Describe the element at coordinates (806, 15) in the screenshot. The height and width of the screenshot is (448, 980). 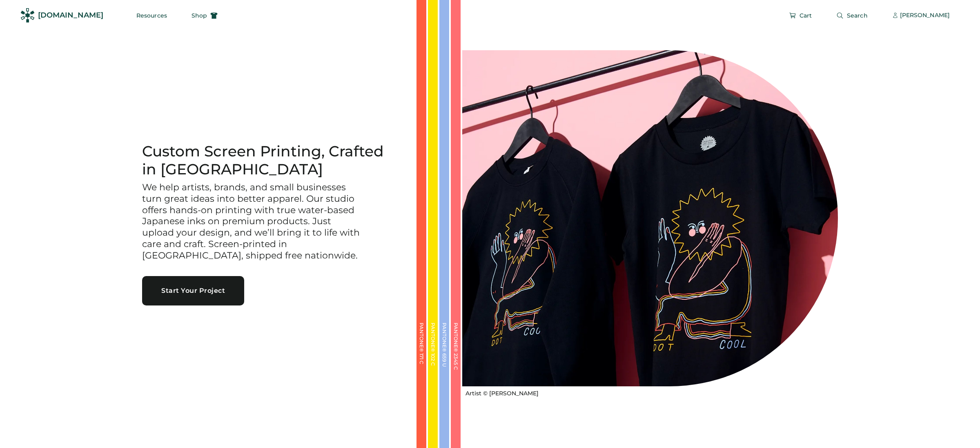
I see `span: Cart` at that location.